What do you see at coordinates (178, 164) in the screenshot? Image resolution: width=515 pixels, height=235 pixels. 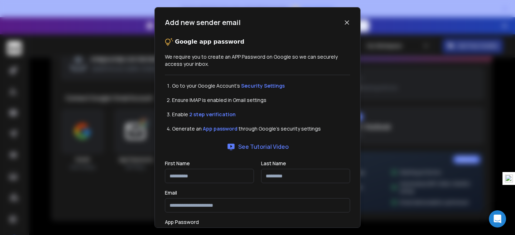 I see `label: First Name` at bounding box center [178, 164].